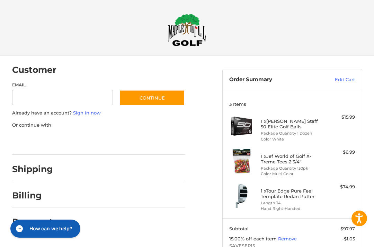  I want to click on li: Color Multi Color, so click(291, 174).